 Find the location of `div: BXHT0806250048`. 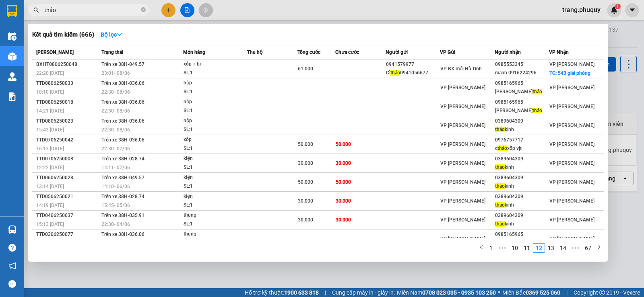

div: BXHT0806250048 is located at coordinates (68, 65).